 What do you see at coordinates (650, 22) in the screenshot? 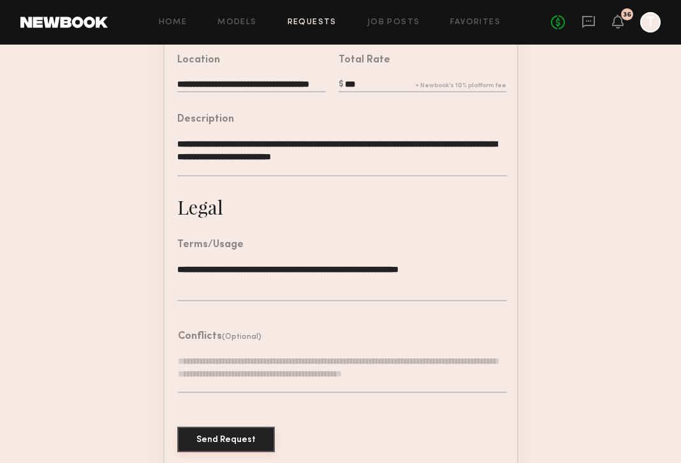
I see `a: T` at bounding box center [650, 22].